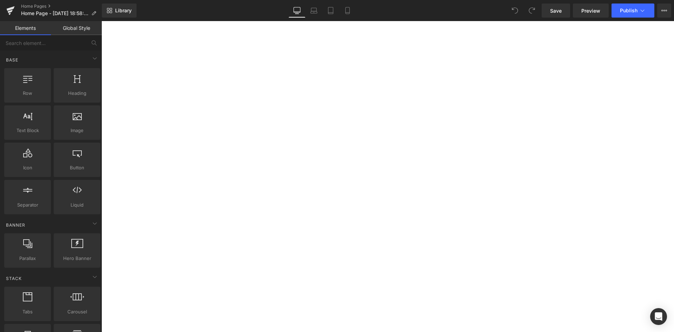 The height and width of the screenshot is (332, 674). Describe the element at coordinates (77, 205) in the screenshot. I see `span: Liquid` at that location.